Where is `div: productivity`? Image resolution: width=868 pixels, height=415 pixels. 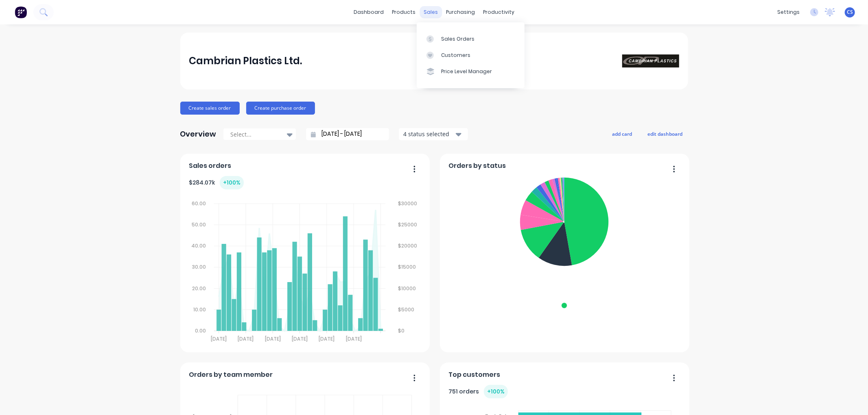
div: productivity is located at coordinates (498, 12).